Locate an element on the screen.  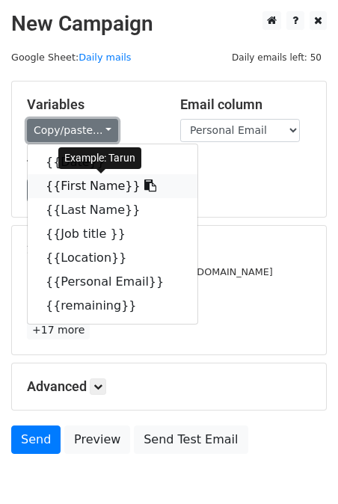
a: {{First Name}} is located at coordinates (112, 186).